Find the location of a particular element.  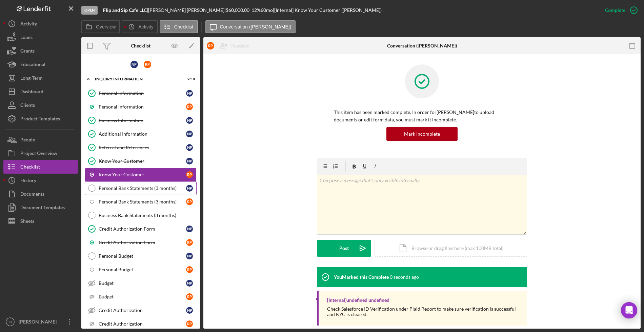

a: Educational is located at coordinates (41, 64).